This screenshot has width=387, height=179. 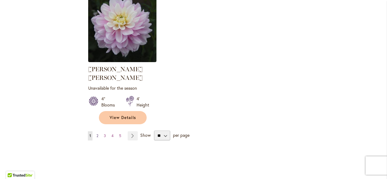 What do you see at coordinates (123, 118) in the screenshot?
I see `span: View Details` at bounding box center [123, 118].